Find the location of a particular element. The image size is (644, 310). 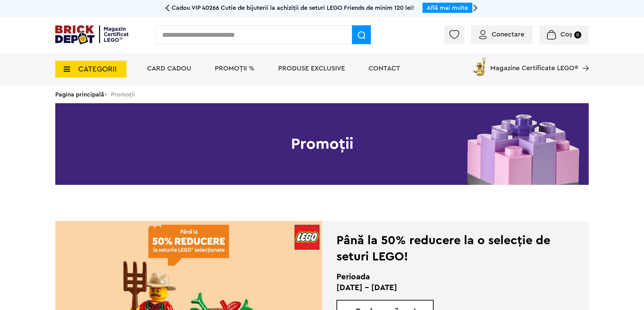

span: Card Cadou is located at coordinates (169, 68).